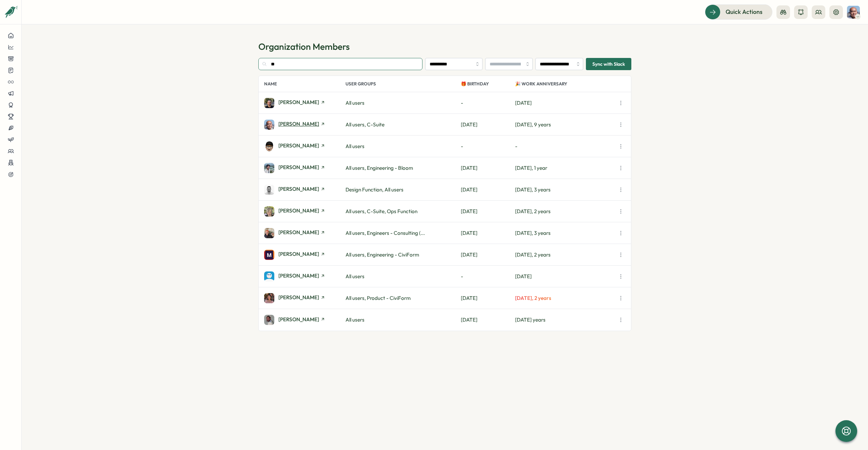 This screenshot has height=450, width=868. Describe the element at coordinates (381, 211) in the screenshot. I see `span: All users, C-Suite, Ops Function` at that location.